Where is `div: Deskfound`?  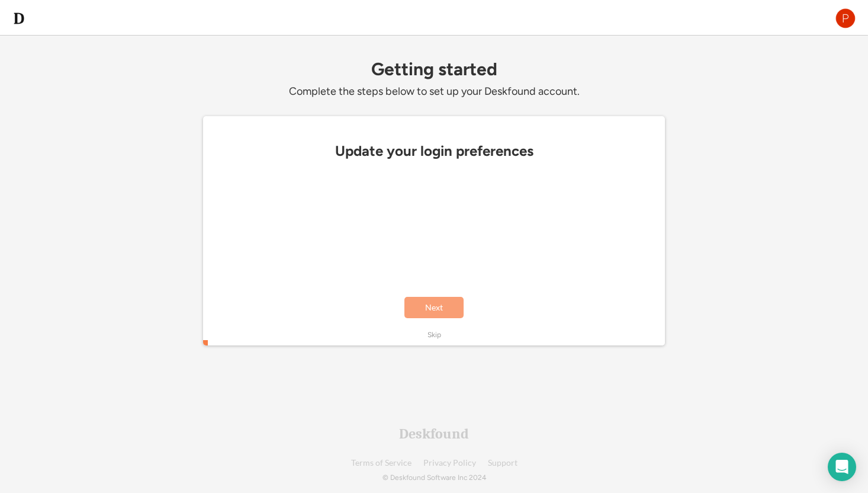
div: Deskfound is located at coordinates (434, 434).